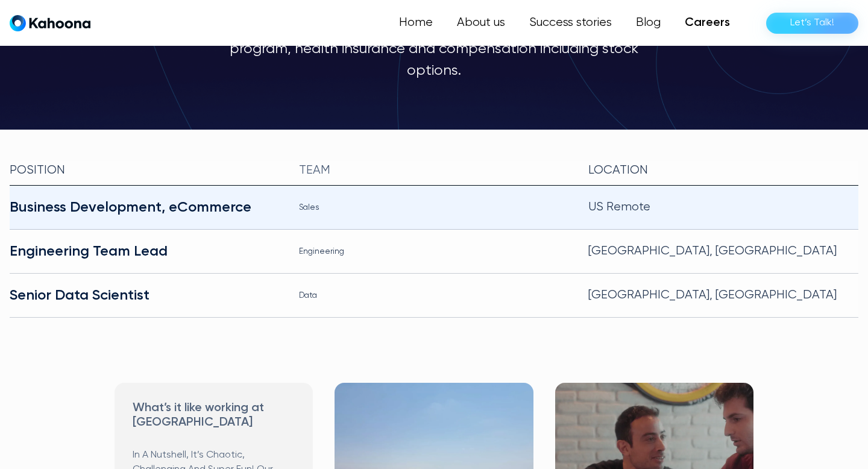 Image resolution: width=868 pixels, height=469 pixels. What do you see at coordinates (145, 207) in the screenshot?
I see `div: Business Development, eCommerce` at bounding box center [145, 207].